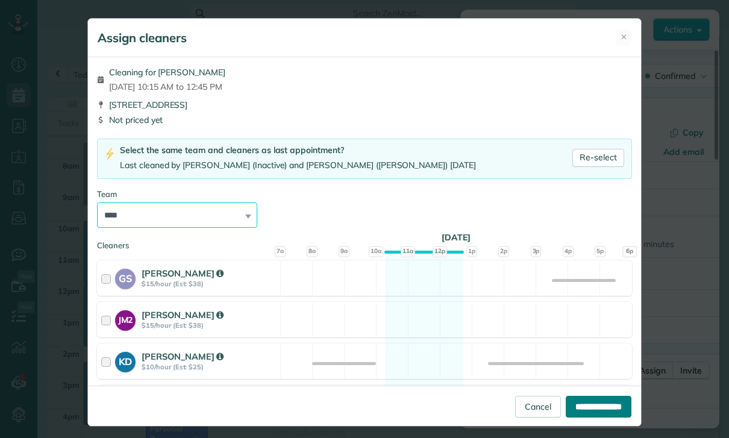 The height and width of the screenshot is (438, 729). Describe the element at coordinates (125, 277) in the screenshot. I see `strong: GS` at that location.